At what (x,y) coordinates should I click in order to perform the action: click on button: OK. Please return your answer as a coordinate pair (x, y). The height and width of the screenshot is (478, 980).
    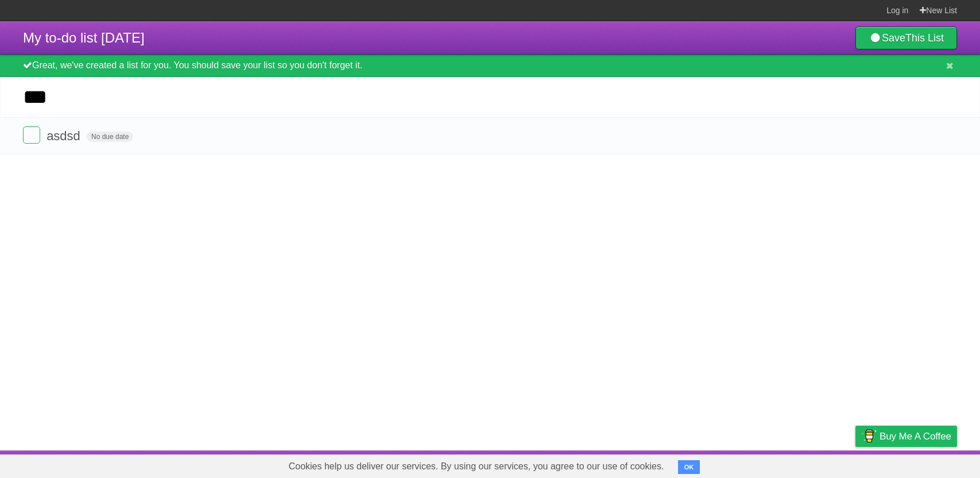
    Looking at the image, I should click on (689, 467).